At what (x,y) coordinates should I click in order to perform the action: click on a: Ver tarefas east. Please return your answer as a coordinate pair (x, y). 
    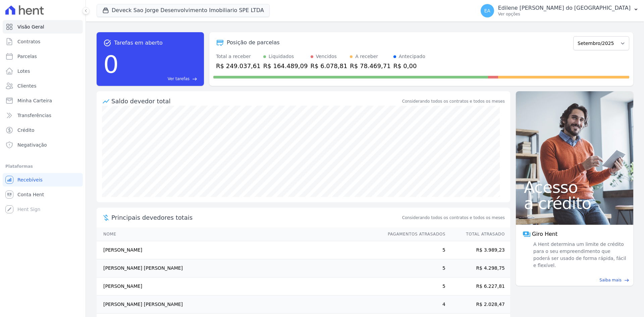
    Looking at the image, I should click on (159, 79).